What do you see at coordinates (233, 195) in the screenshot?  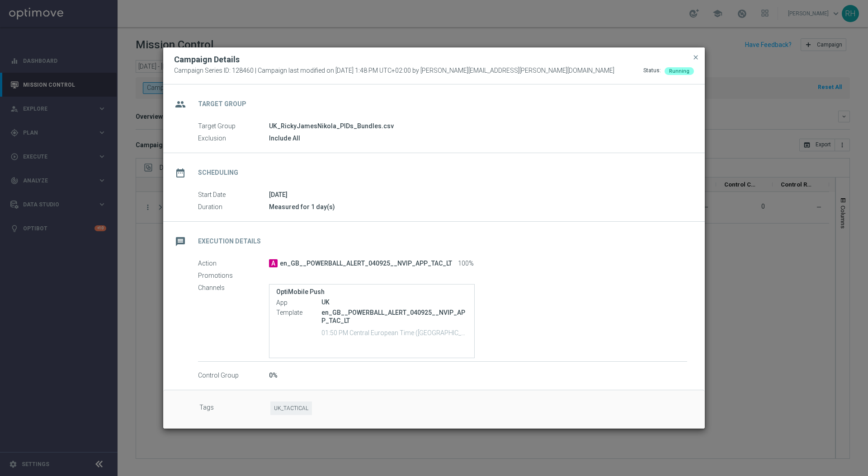 I see `label: Start Date` at bounding box center [233, 195].